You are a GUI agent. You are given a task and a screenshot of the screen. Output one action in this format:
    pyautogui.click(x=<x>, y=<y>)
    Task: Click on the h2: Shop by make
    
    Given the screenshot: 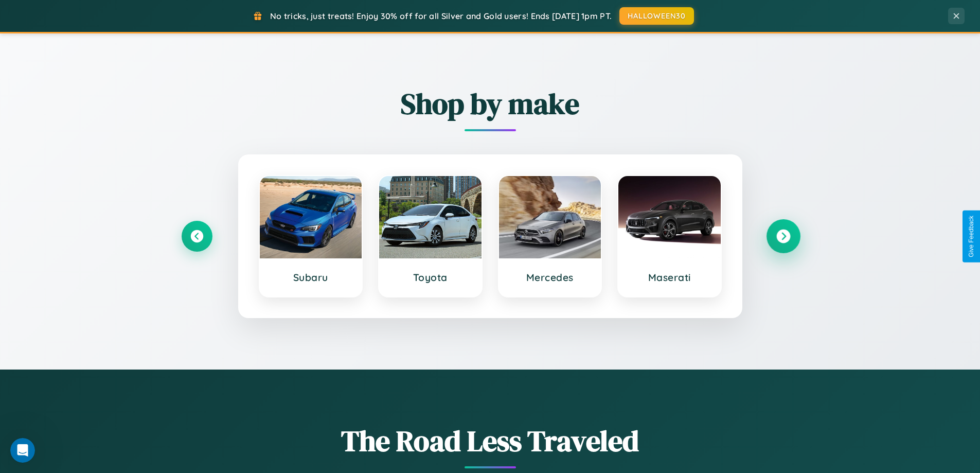 What is the action you would take?
    pyautogui.click(x=490, y=103)
    